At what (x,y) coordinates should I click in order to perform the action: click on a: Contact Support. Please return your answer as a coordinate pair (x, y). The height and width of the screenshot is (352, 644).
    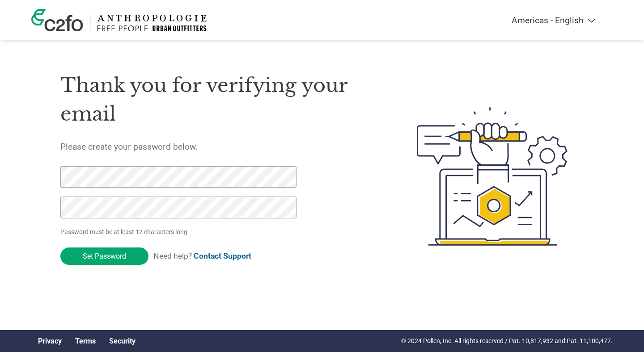
    Looking at the image, I should click on (222, 256).